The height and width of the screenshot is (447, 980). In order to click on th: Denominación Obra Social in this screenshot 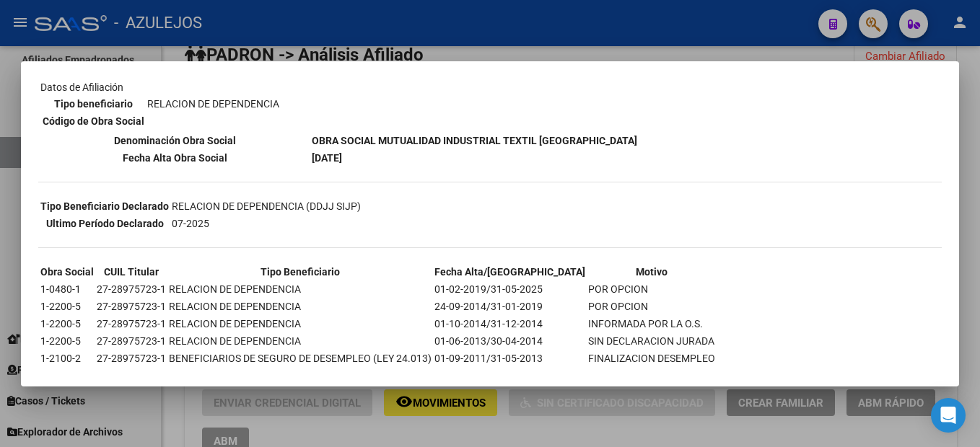, I will do `click(175, 141)`.